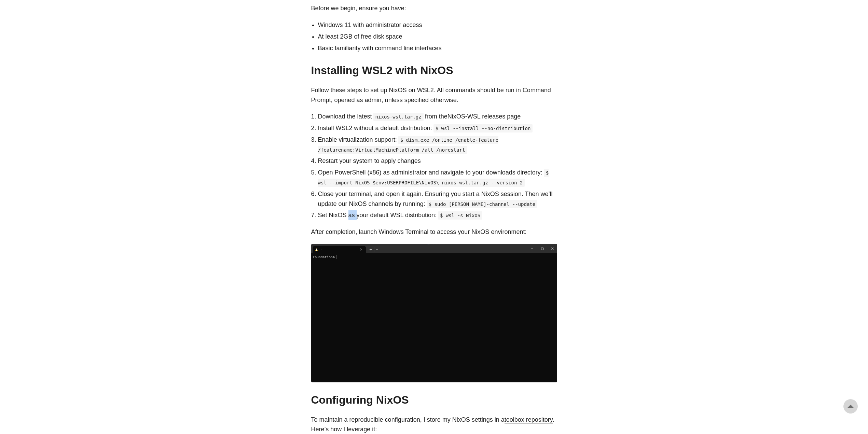 Image resolution: width=868 pixels, height=434 pixels. What do you see at coordinates (434, 232) in the screenshot?
I see `p: After completion, launch Windows Terminal to access your NixOS environment:` at bounding box center [434, 232].